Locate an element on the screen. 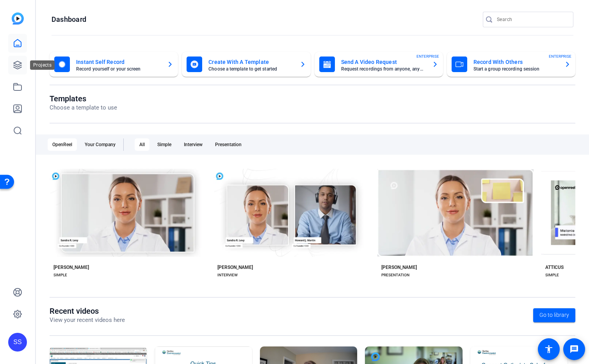  input: Search is located at coordinates (532, 19).